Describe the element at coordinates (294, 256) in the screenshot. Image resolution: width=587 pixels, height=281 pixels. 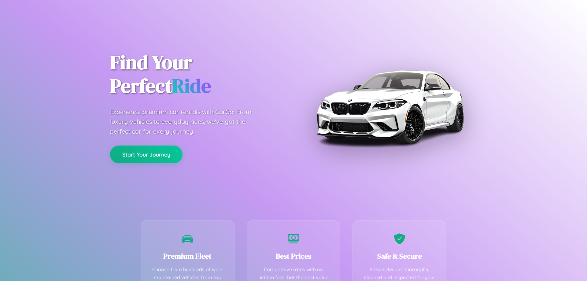
I see `h3: Best Prices` at that location.